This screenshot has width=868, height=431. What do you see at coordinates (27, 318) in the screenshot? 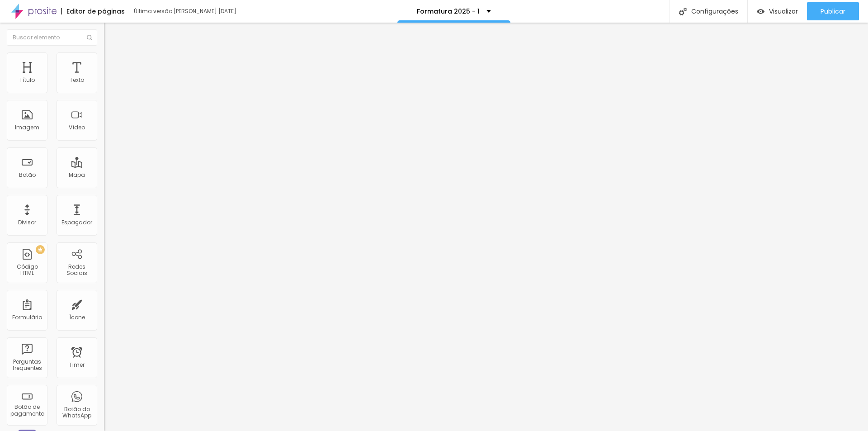
I see `div: Formulário` at bounding box center [27, 318].